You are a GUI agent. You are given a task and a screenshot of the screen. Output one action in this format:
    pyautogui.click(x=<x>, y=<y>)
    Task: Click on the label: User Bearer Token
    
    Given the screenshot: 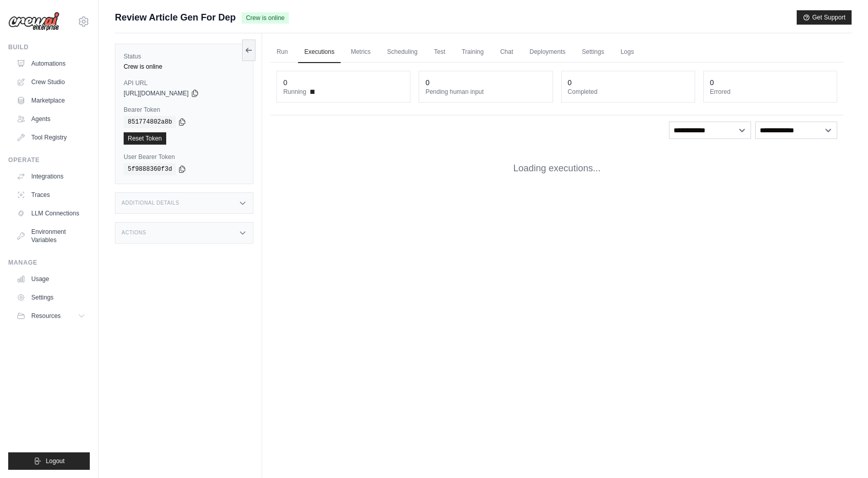 What is the action you would take?
    pyautogui.click(x=184, y=157)
    